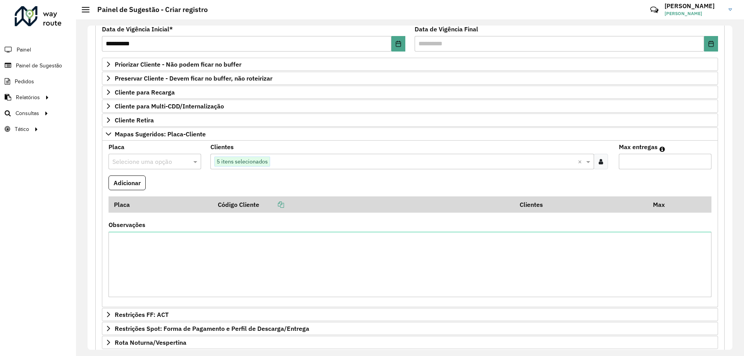  Describe the element at coordinates (410, 134) in the screenshot. I see `a: Mapas Sugeridos: Placa-Cliente` at that location.